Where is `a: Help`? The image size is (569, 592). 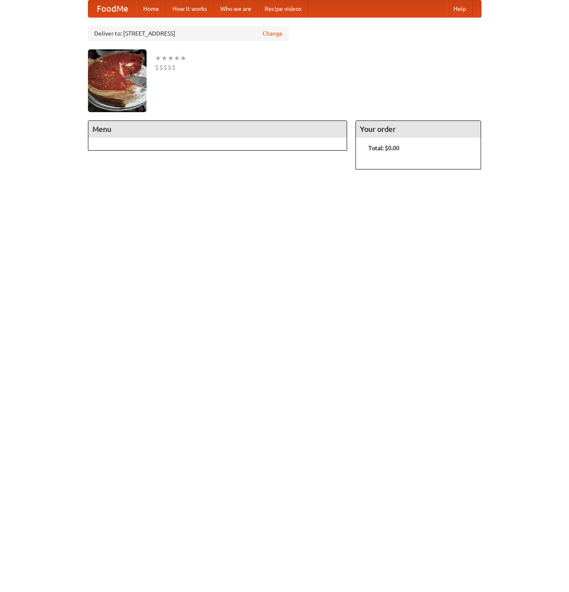
a: Help is located at coordinates (460, 9).